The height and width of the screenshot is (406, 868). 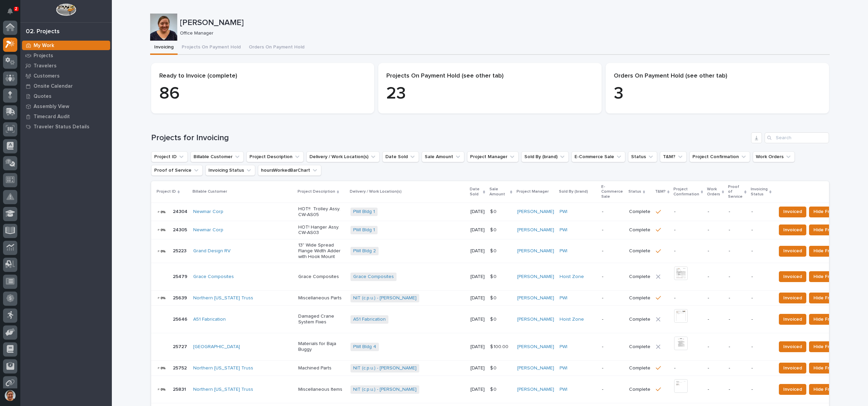 What do you see at coordinates (376, 192) in the screenshot?
I see `p: Delivery / Work Location(s)` at bounding box center [376, 192].